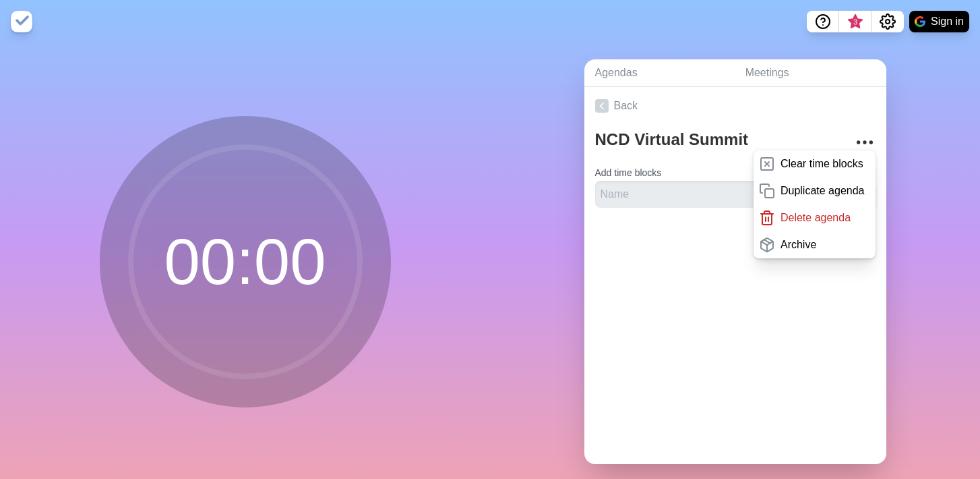  What do you see at coordinates (22, 22) in the screenshot?
I see `img: timeblocks logo` at bounding box center [22, 22].